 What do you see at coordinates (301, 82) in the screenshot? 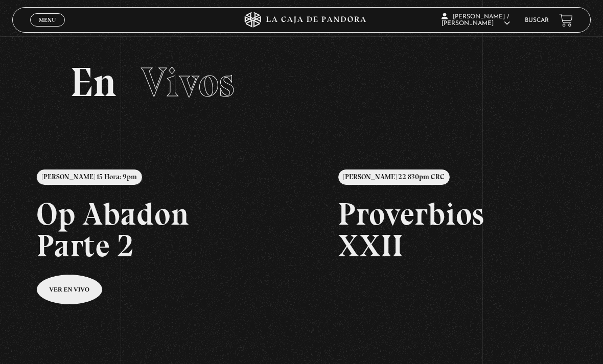
I see `h2: En` at bounding box center [301, 82].